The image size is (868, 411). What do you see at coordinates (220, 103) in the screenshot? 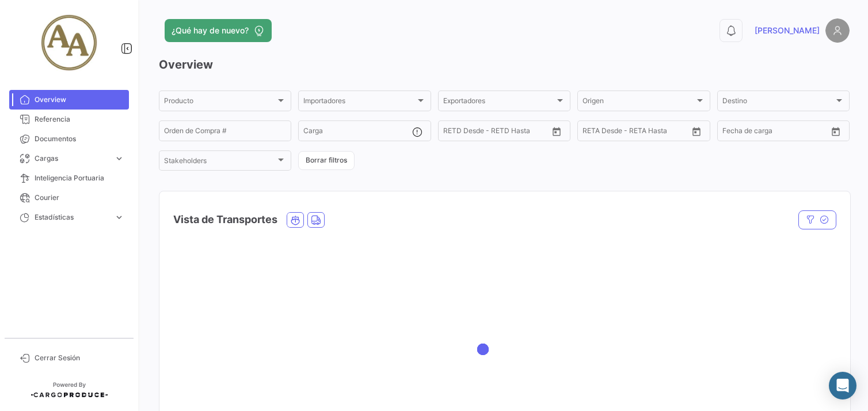
I see `span: Producto` at bounding box center [220, 103].